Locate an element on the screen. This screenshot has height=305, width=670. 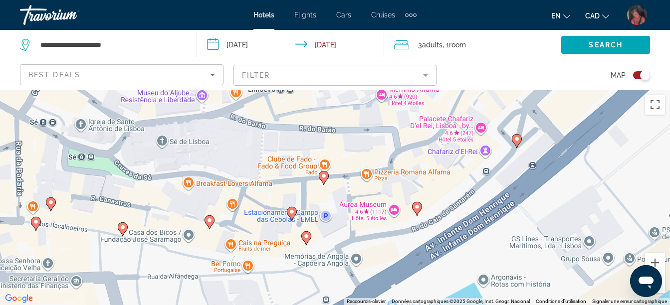
a: Hotels is located at coordinates (264, 15).